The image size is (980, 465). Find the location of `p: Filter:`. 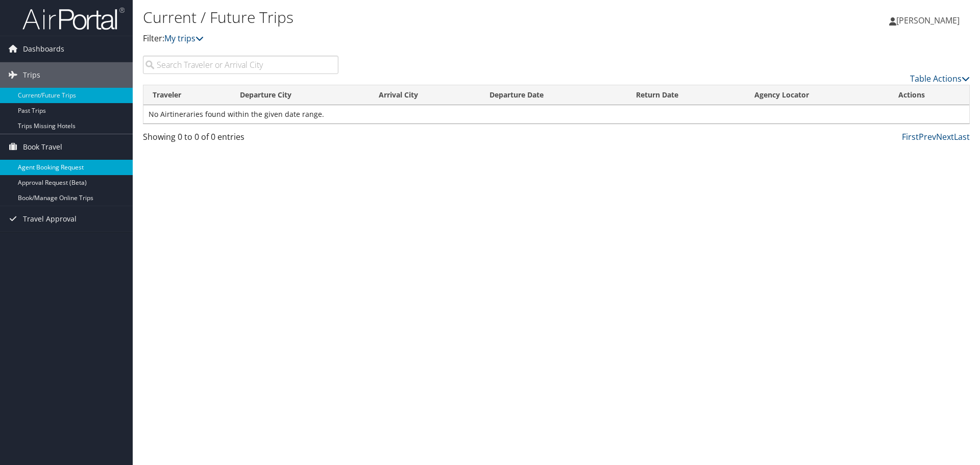

p: Filter: is located at coordinates (419, 39).